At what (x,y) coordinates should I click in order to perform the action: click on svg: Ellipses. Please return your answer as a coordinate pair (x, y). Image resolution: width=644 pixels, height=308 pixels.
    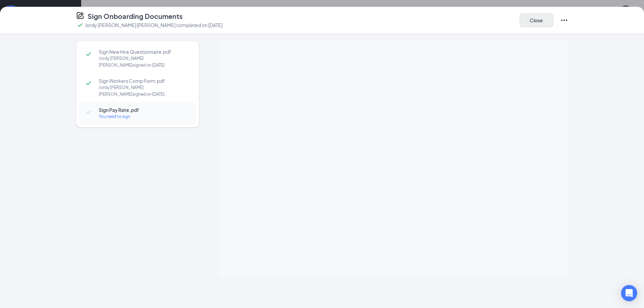
    Looking at the image, I should click on (564, 20).